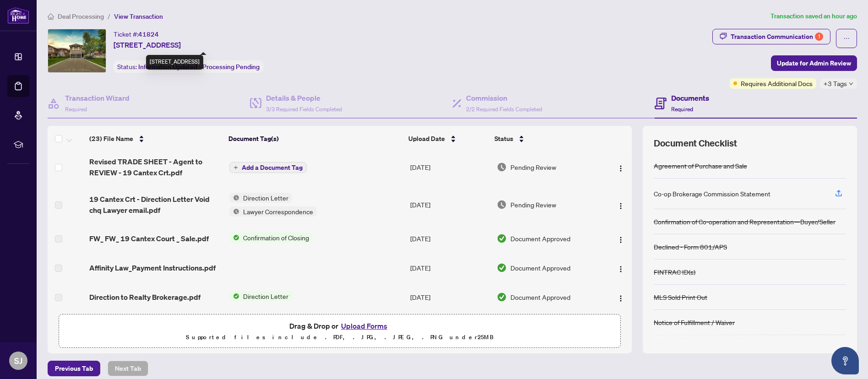 The height and width of the screenshot is (379, 868). What do you see at coordinates (19, 360) in the screenshot?
I see `span: SJ` at bounding box center [19, 360].